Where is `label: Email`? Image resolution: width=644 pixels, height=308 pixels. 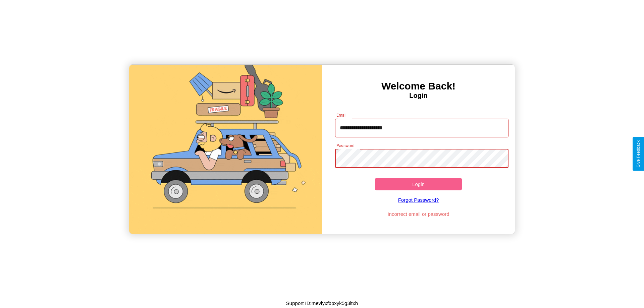
label: Email is located at coordinates (341, 115).